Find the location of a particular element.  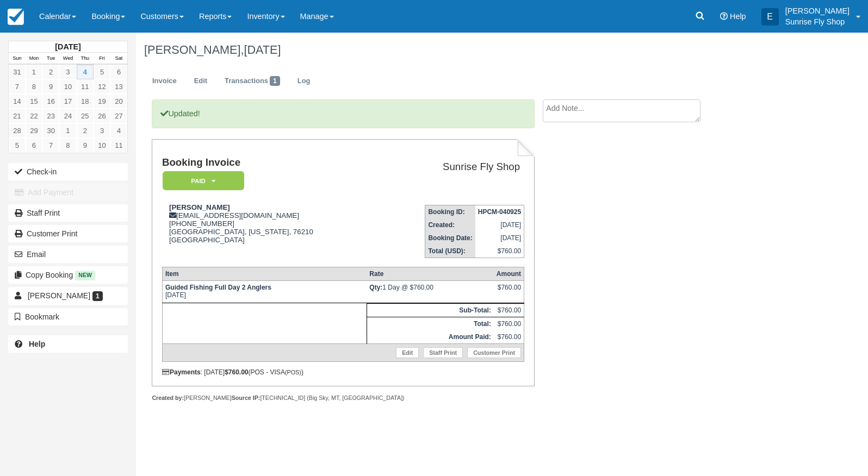

a: 10 is located at coordinates (102, 145).